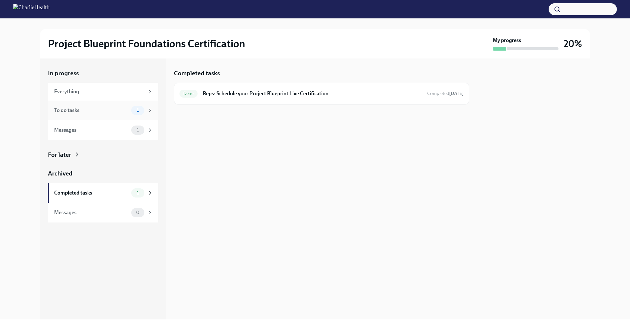  Describe the element at coordinates (103, 92) in the screenshot. I see `a: Everything` at that location.